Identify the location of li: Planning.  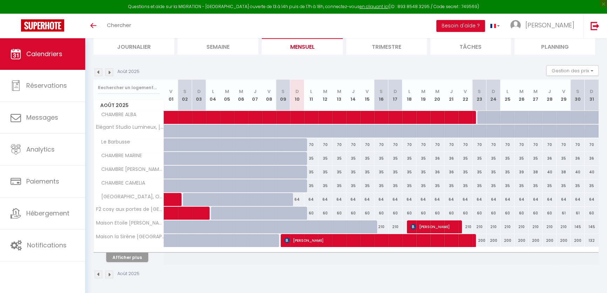
(555, 46).